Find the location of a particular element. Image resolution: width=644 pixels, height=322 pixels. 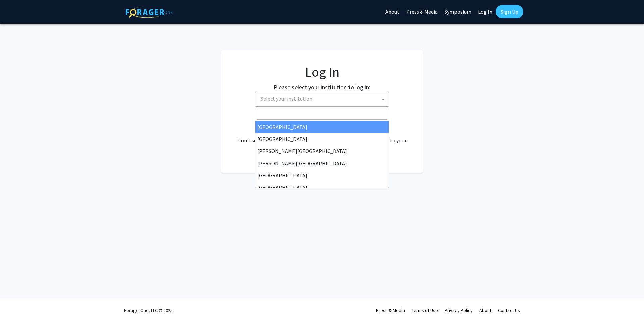

label: Please select your institution to log in: is located at coordinates (322, 87).